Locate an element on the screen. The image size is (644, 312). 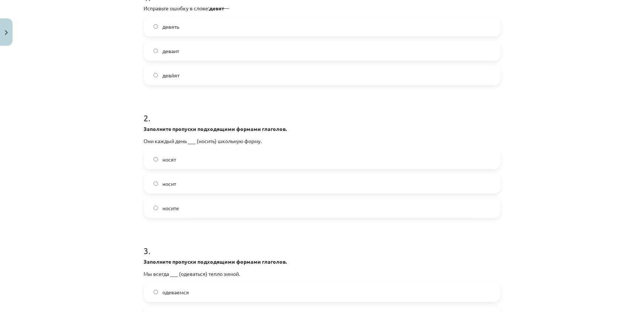
img: icon-close-lesson-0947bae3869378f0d4975bcd49f059093ad1ed9edebbc8119c70593378902aed.svg is located at coordinates (6, 32).